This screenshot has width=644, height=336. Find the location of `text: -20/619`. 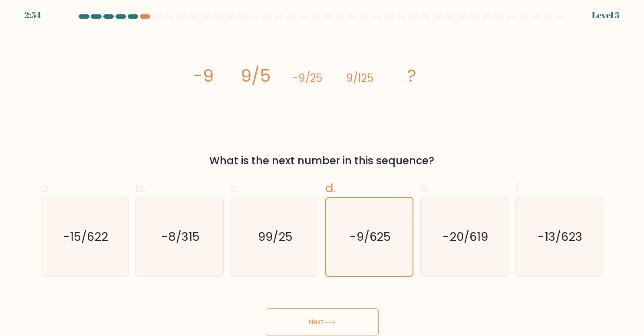

text: -20/619 is located at coordinates (466, 236).